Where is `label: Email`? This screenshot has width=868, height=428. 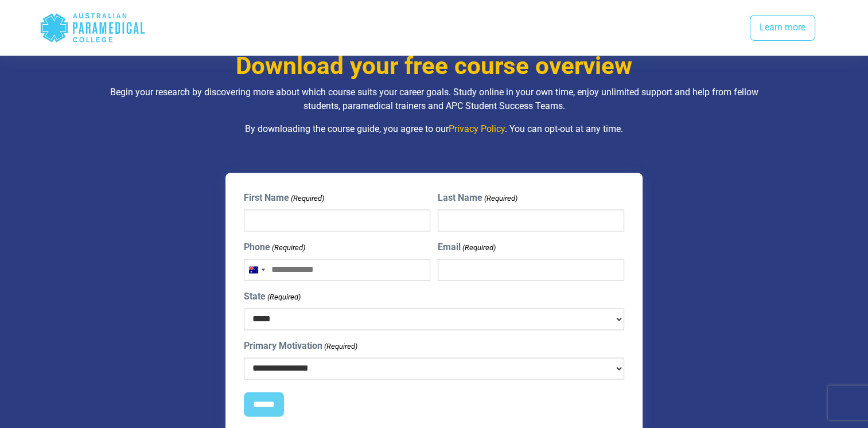 label: Email is located at coordinates (467, 247).